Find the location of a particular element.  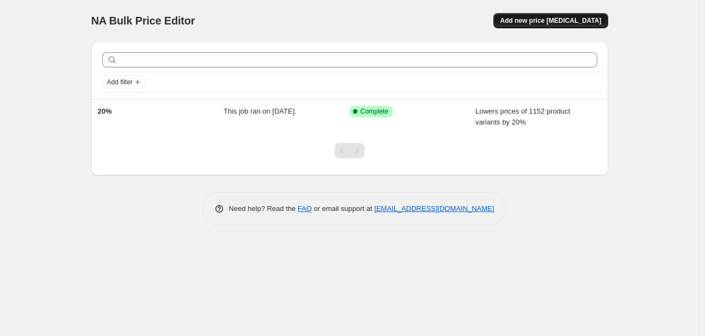

span: Lowers prices of 1152 product variants by 20% is located at coordinates (523, 116).